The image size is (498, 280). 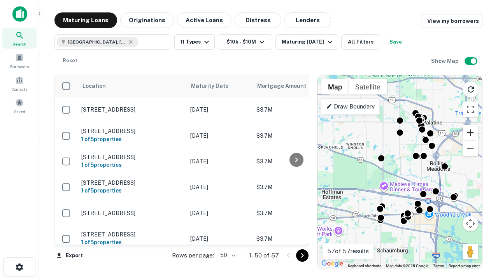 What do you see at coordinates (147, 20) in the screenshot?
I see `button: Originations` at bounding box center [147, 20].